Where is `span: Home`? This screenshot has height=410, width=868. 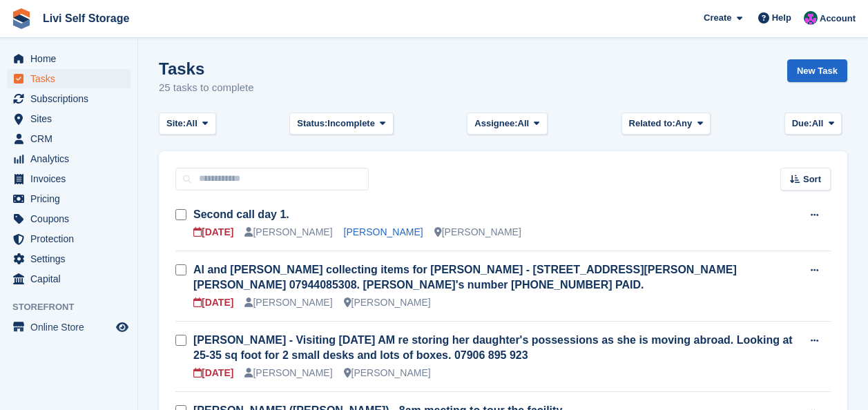
span: Home is located at coordinates (72, 59).